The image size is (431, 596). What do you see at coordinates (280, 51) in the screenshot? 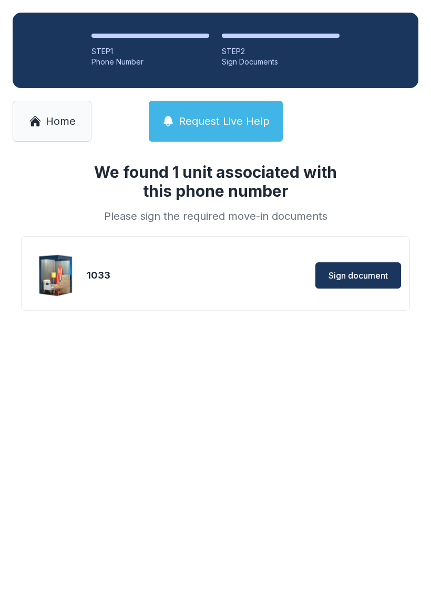
I see `div: STEP 2` at bounding box center [280, 51].